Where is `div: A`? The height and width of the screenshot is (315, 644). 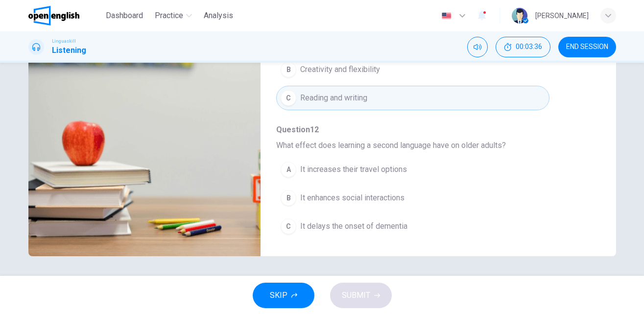
div: A is located at coordinates (288, 170).